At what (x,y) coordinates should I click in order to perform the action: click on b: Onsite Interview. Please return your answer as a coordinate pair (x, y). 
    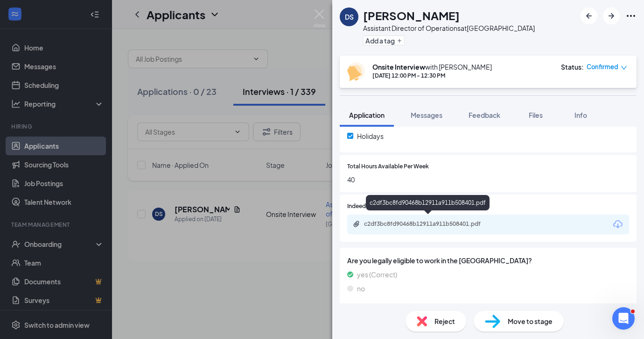
    Looking at the image, I should click on (399, 67).